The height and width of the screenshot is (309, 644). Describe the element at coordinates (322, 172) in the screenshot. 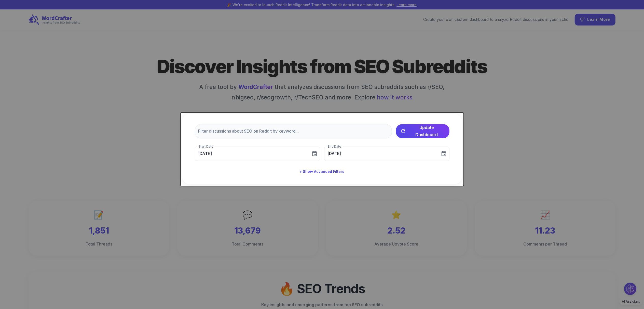

I see `button: + Show Advanced Filters` at that location.